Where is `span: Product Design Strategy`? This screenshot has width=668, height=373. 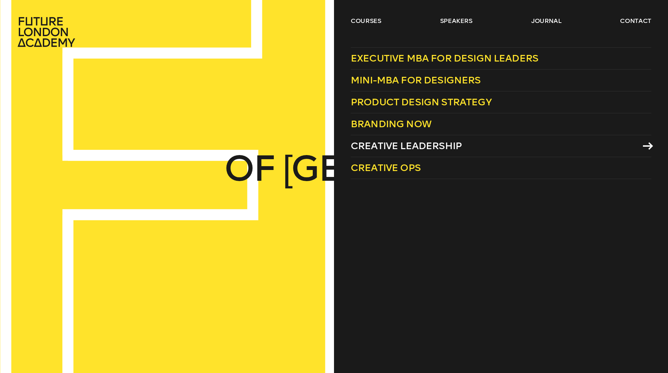 span: Product Design Strategy is located at coordinates (421, 102).